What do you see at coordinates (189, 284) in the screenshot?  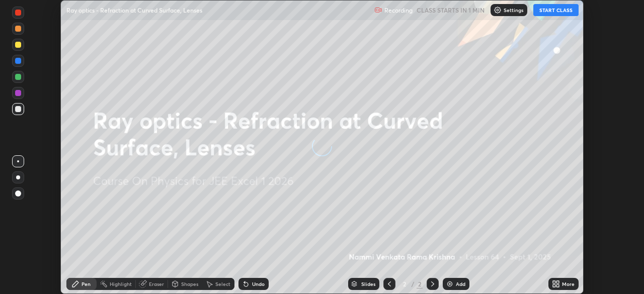 I see `div: Shapes` at bounding box center [189, 284].